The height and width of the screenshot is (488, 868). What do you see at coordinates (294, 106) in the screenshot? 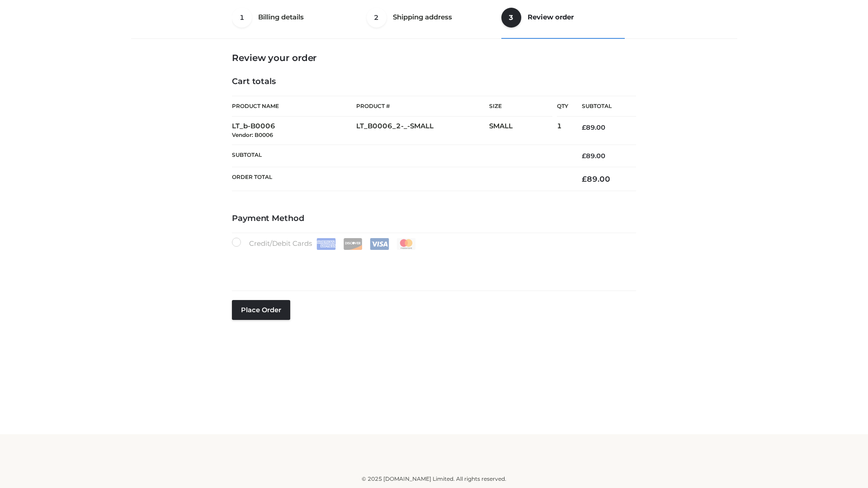
I see `th: Product Name` at bounding box center [294, 106].